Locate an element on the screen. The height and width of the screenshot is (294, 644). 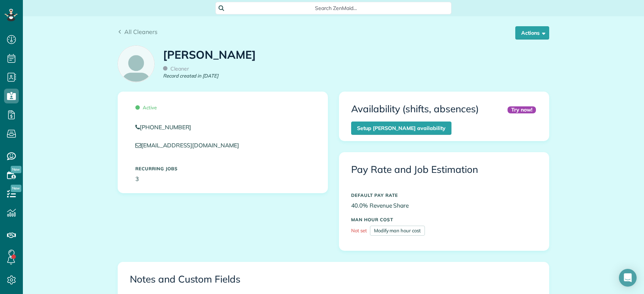
a: All Cleaners is located at coordinates (138, 32).